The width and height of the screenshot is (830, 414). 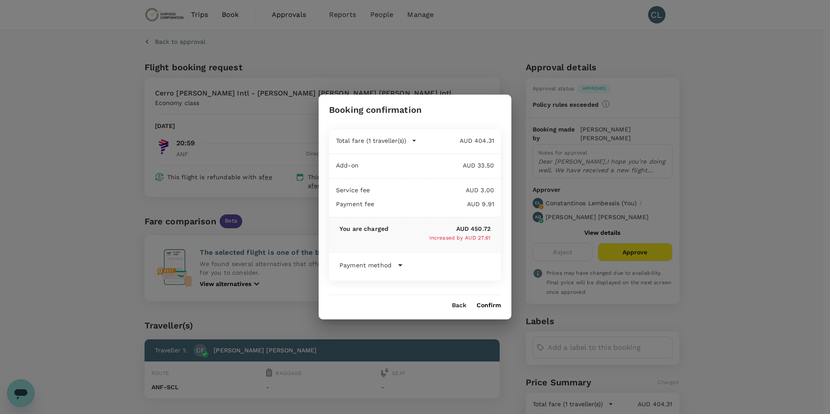 What do you see at coordinates (371, 141) in the screenshot?
I see `p: Total fare (1 traveller(s))` at bounding box center [371, 141].